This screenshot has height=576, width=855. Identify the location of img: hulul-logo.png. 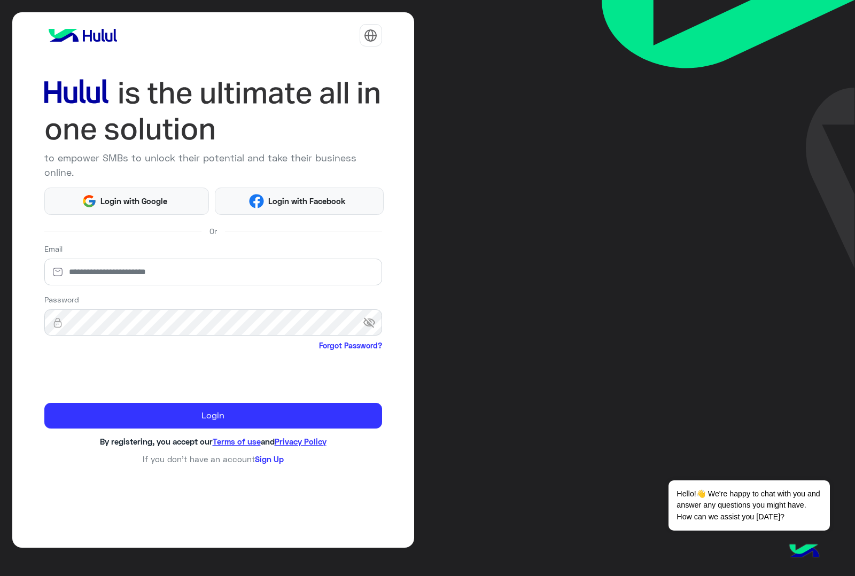
(804, 552).